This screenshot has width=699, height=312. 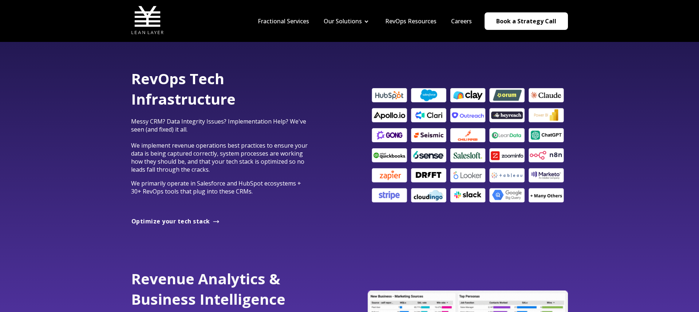 I want to click on div: Navigation Menu, so click(x=365, y=21).